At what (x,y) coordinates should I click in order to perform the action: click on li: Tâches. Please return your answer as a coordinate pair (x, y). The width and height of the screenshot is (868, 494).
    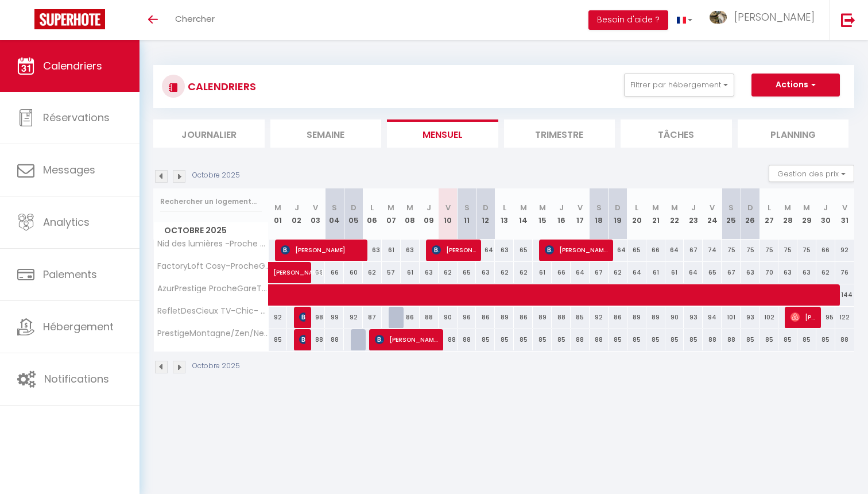
    Looking at the image, I should click on (676, 133).